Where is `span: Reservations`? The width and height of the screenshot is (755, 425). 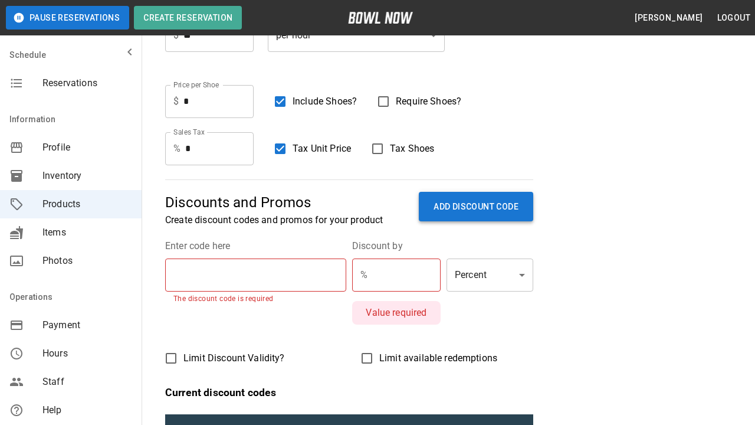 span: Reservations is located at coordinates (87, 83).